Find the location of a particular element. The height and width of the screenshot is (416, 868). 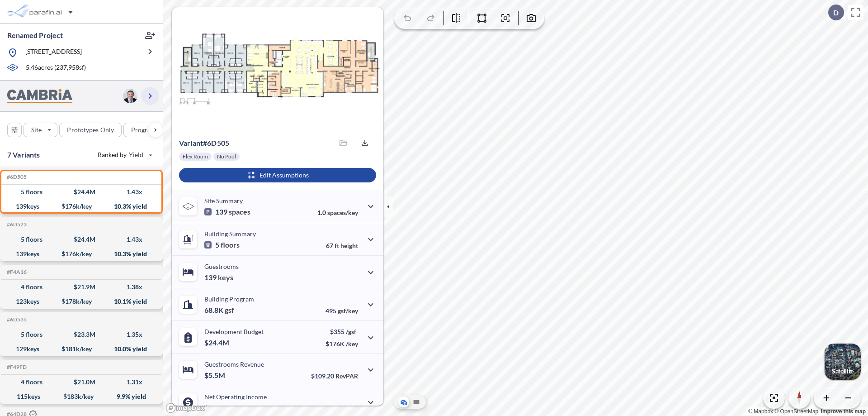

img: user logo is located at coordinates (130, 96).